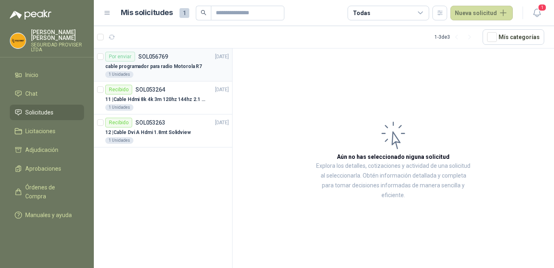 The width and height of the screenshot is (554, 268). Describe the element at coordinates (204, 13) in the screenshot. I see `span: search` at that location.